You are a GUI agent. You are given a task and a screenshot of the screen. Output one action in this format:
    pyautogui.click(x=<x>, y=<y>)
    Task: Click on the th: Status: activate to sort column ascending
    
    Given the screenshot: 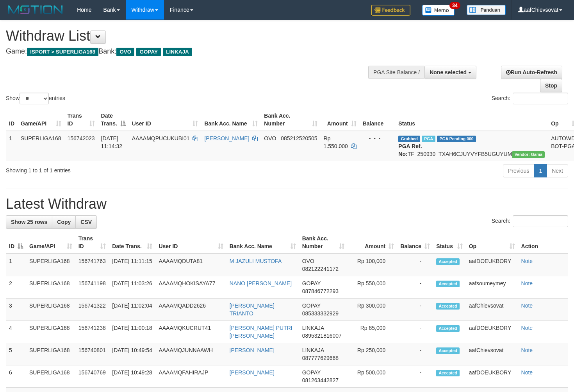 What is the action you would take?
    pyautogui.click(x=450, y=242)
    